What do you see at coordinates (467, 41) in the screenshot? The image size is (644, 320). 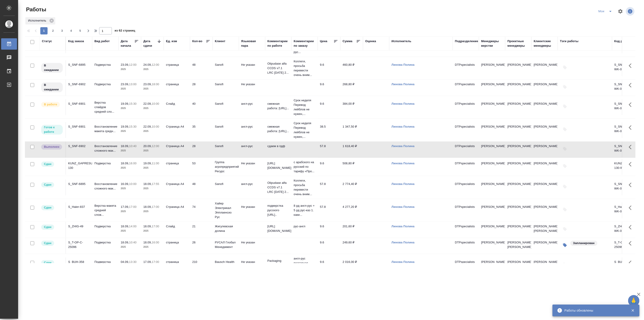 I see `div: Подразделение` at bounding box center [467, 41].